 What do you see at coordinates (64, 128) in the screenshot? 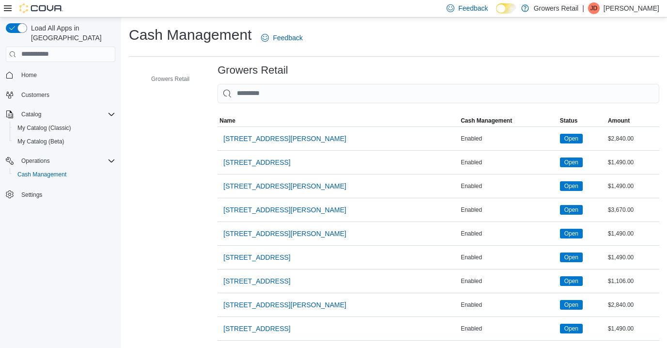
I see `button: My Catalog (Classic)` at bounding box center [64, 128].